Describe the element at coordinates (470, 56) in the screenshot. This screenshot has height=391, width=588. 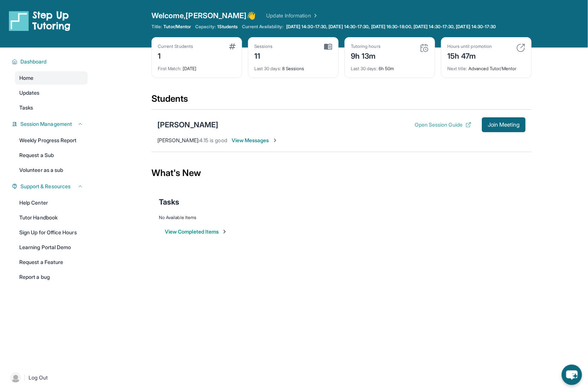
I see `div: 15h 47m` at that location.